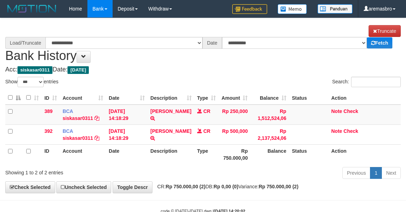  I want to click on div: Load/Truncate, so click(25, 43).